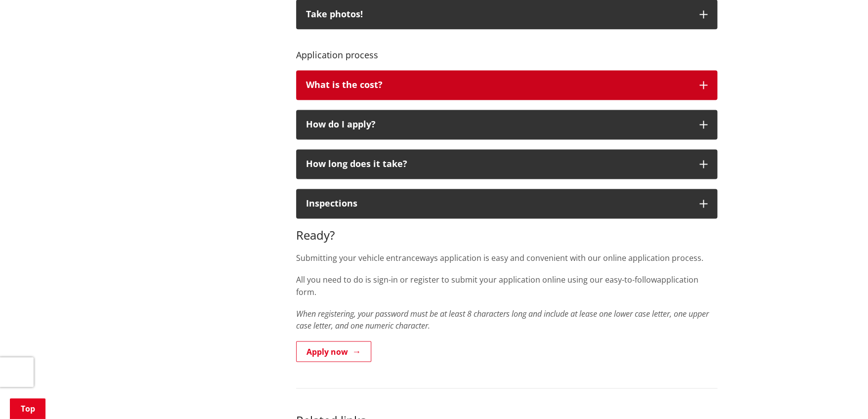  What do you see at coordinates (507, 285) in the screenshot?
I see `p: All you need to do is sign-in or register to submit your application online using our easy-to-fol...` at bounding box center [507, 285].